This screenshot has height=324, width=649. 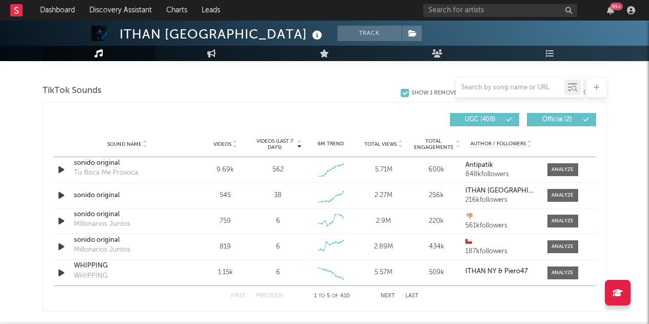 I want to click on div: 6M Trend, so click(x=330, y=144).